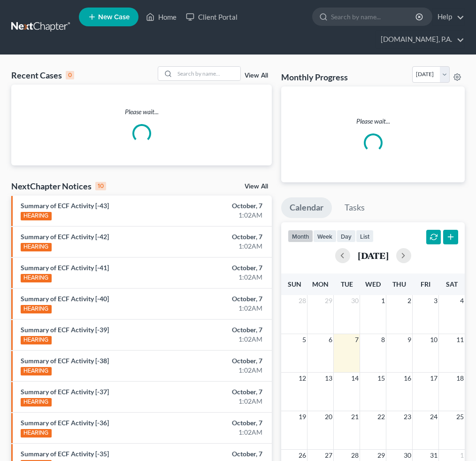 The width and height of the screenshot is (476, 461). Describe the element at coordinates (364, 236) in the screenshot. I see `button: list` at that location.